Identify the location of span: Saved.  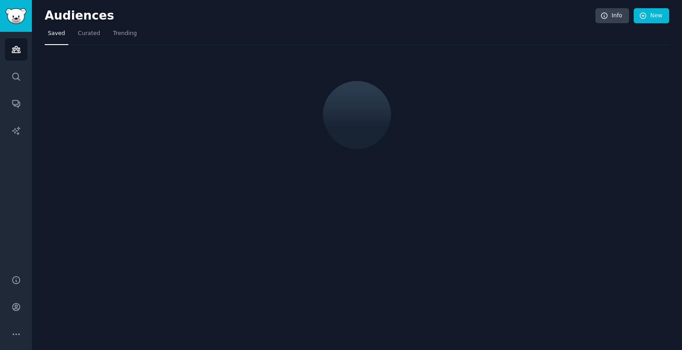
(56, 34).